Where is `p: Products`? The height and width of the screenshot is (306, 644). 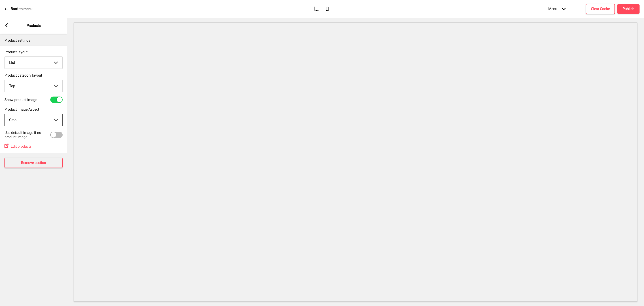 p: Products is located at coordinates (33, 26).